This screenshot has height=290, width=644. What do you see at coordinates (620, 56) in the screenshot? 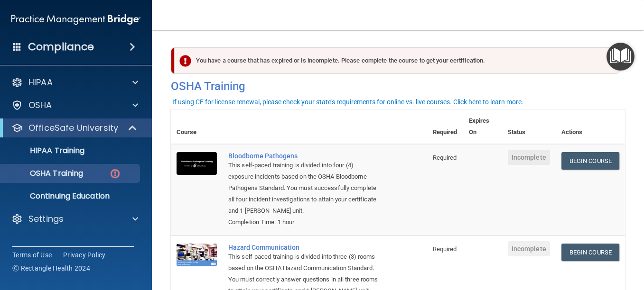
I see `button: Open Resource Center` at bounding box center [620, 56].